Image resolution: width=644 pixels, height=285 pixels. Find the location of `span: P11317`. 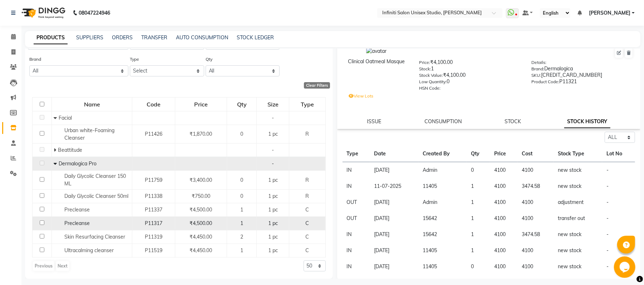

span: P11317 is located at coordinates (153, 223).